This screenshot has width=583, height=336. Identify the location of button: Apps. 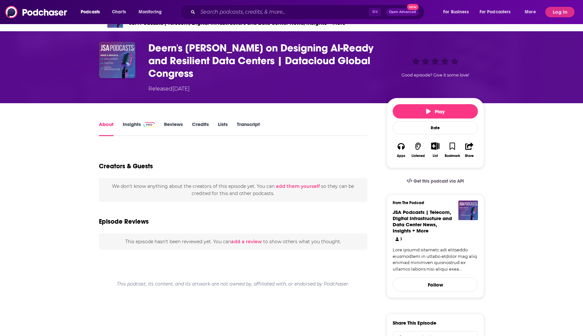
(401, 150).